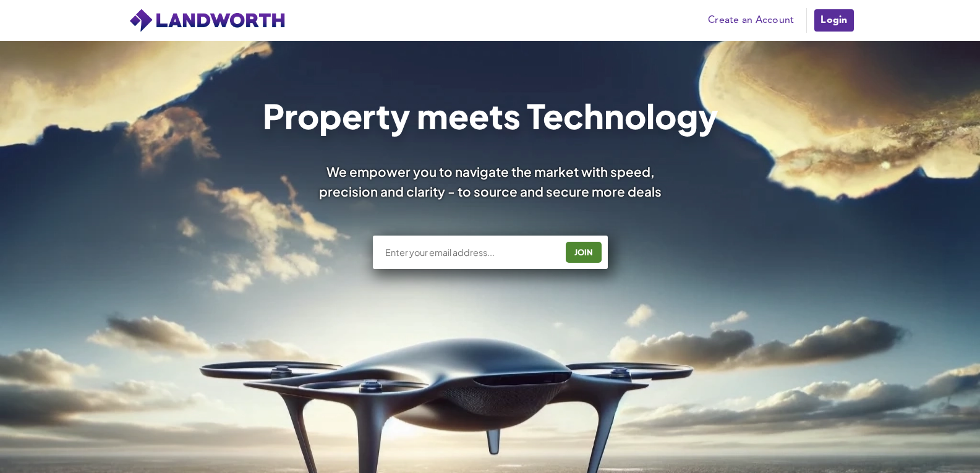  What do you see at coordinates (834, 20) in the screenshot?
I see `a: Login` at bounding box center [834, 20].